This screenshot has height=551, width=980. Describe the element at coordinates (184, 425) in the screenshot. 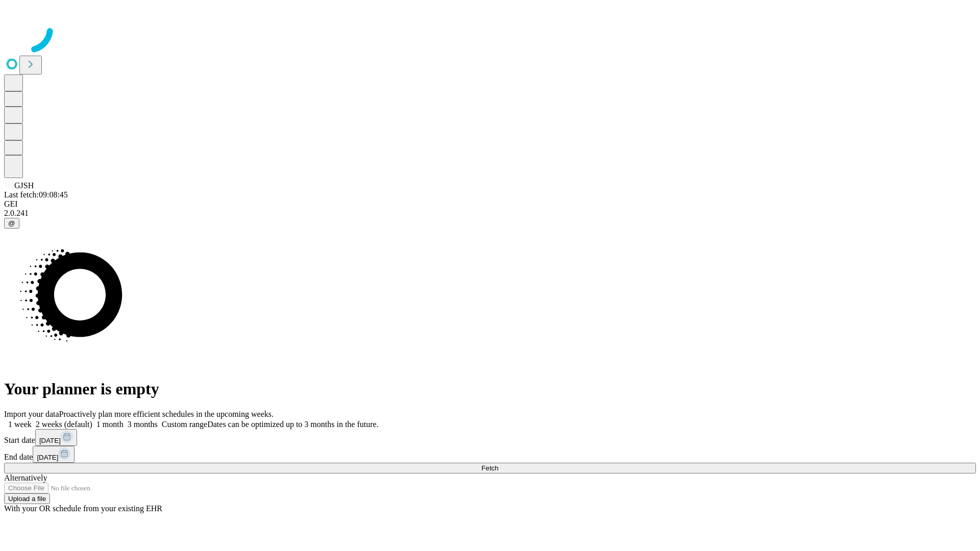

I see `span: Custom range` at that location.